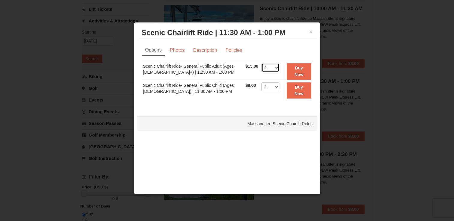  Describe the element at coordinates (227, 33) in the screenshot. I see `h3: Scenic Chairlift Ride | 11:30 AM - 1:00 PM` at that location.